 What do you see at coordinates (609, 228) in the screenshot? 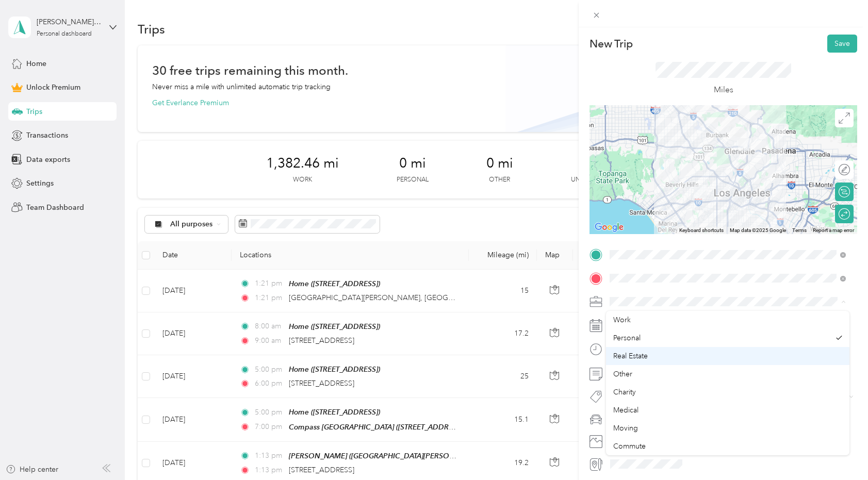
I see `a: Open this area in Google Maps (opens a new window)` at bounding box center [609, 228].